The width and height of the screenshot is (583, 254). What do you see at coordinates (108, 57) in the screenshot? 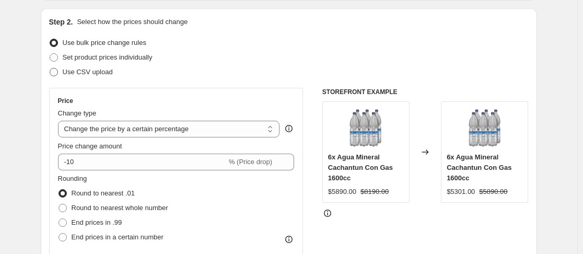
I see `span: Set product prices individually` at bounding box center [108, 57].